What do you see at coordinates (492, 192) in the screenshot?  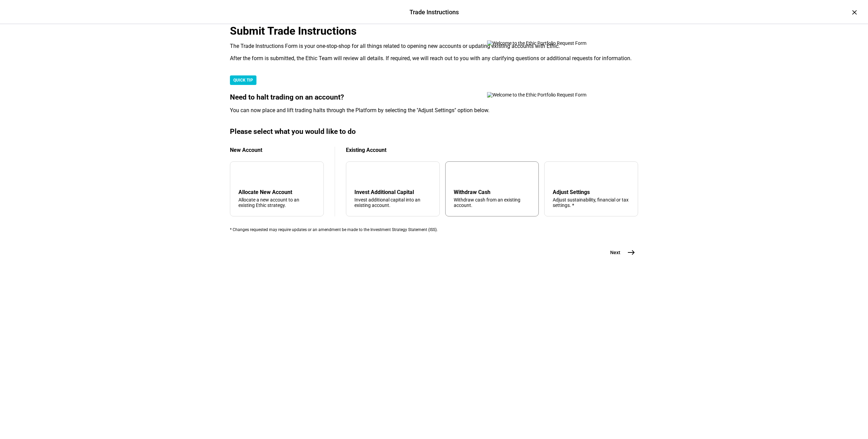 I see `div: Withdraw Cash` at bounding box center [492, 192].